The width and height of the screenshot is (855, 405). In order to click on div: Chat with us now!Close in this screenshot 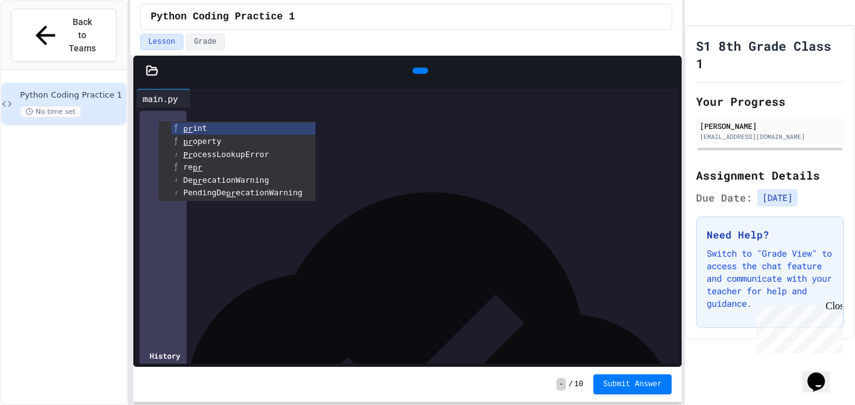, I will do `click(46, 42)`.